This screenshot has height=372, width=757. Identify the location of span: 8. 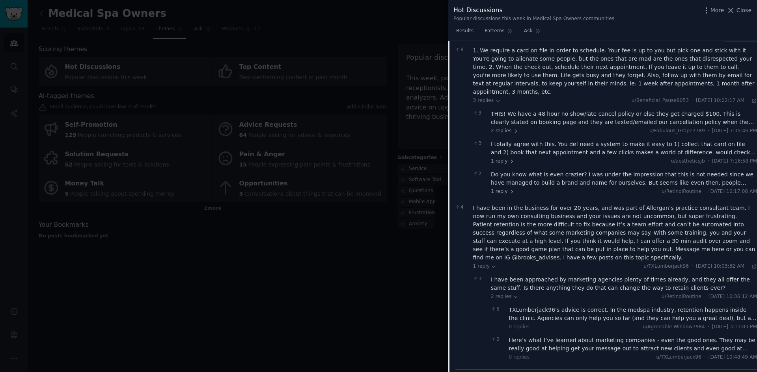
(461, 50).